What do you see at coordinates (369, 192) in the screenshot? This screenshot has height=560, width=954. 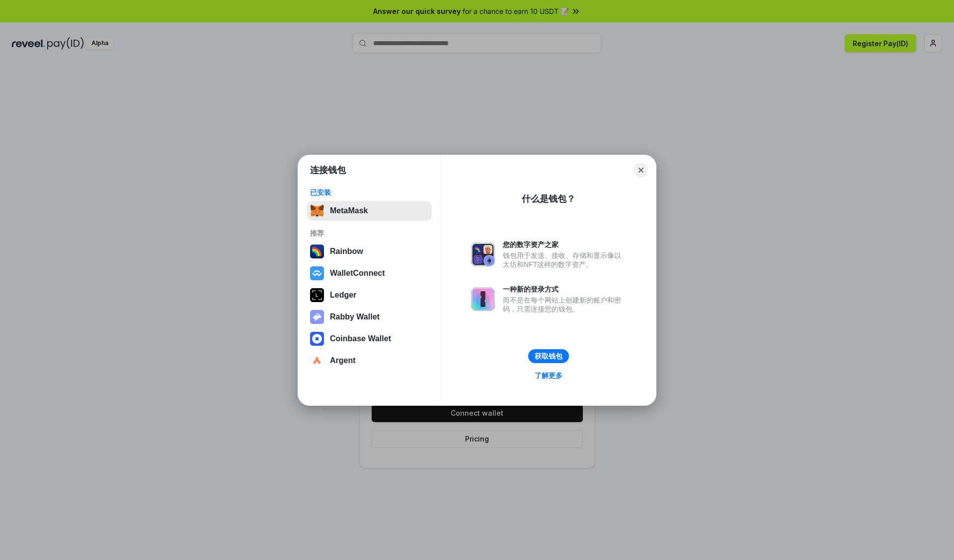 I see `div: 已安装` at bounding box center [369, 192].